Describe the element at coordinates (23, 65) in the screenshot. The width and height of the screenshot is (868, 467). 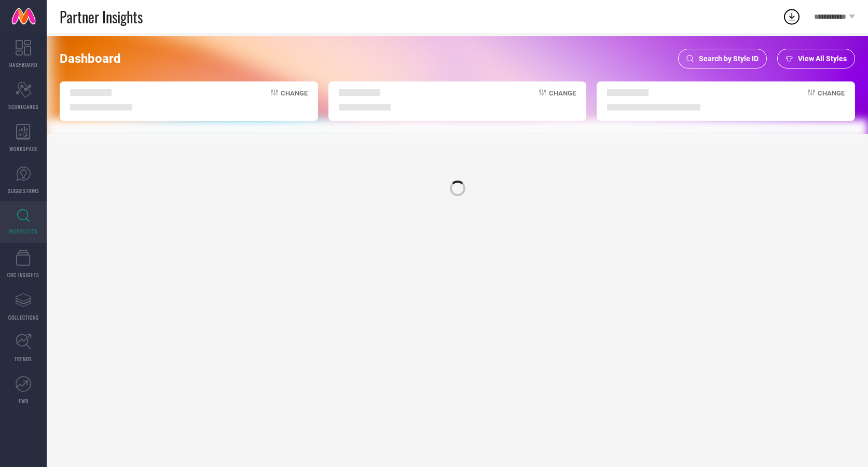
I see `span: DASHBOARD` at that location.